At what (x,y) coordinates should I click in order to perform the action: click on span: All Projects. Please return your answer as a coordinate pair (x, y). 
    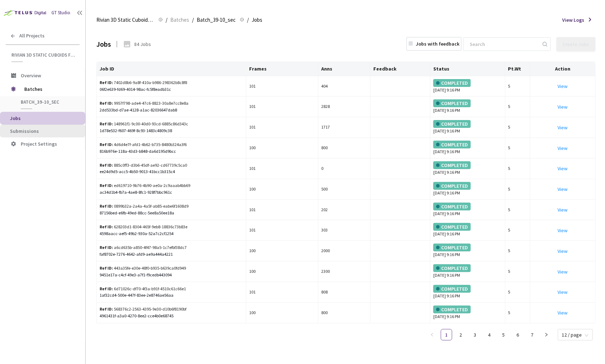
    Looking at the image, I should click on (31, 36).